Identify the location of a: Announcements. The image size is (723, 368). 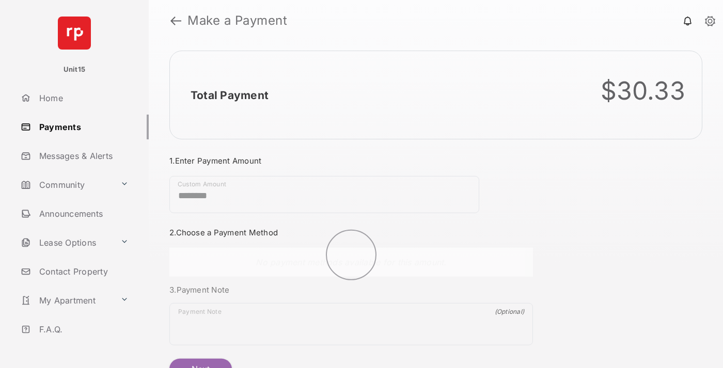
(83, 214).